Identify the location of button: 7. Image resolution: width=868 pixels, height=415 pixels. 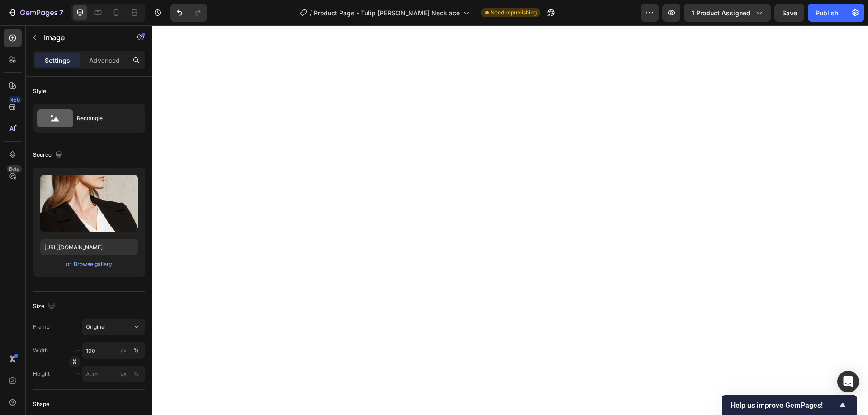
(35, 13).